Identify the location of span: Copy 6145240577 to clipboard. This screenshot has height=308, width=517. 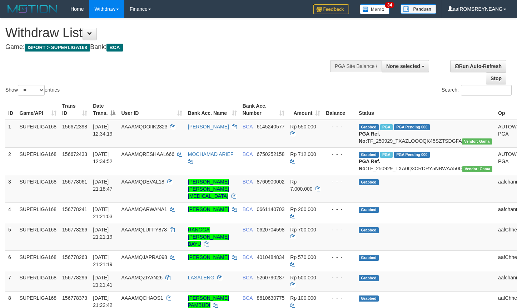
(271, 127).